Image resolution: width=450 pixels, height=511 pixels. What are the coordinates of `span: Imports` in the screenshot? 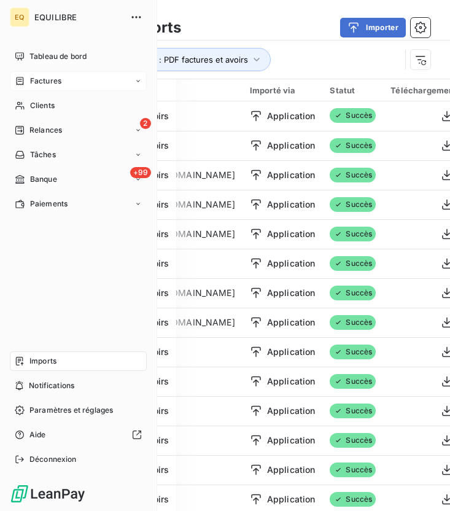 It's located at (43, 361).